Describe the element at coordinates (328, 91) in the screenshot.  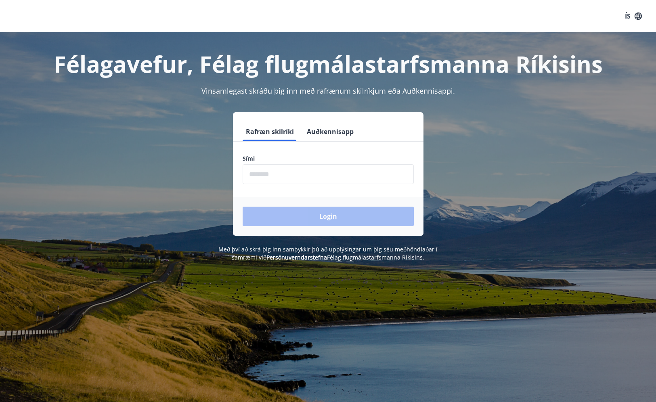
I see `span: Vinsamlegast skráðu þig inn með rafrænum skilríkjum eða Auðkennisappi.` at that location.